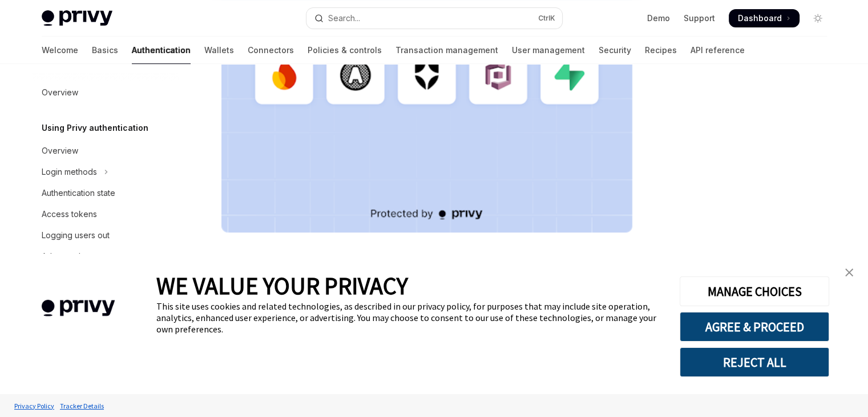  Describe the element at coordinates (660, 51) in the screenshot. I see `a: Recipes` at that location.